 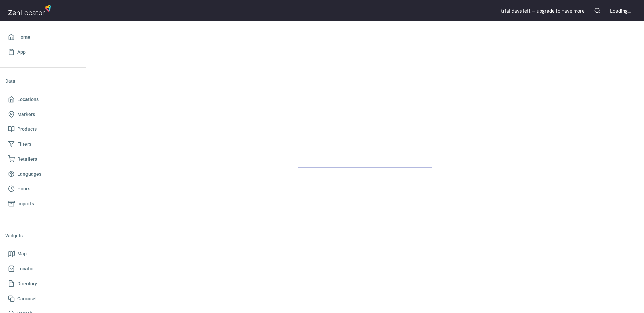 I want to click on a: Carousel, so click(x=42, y=299).